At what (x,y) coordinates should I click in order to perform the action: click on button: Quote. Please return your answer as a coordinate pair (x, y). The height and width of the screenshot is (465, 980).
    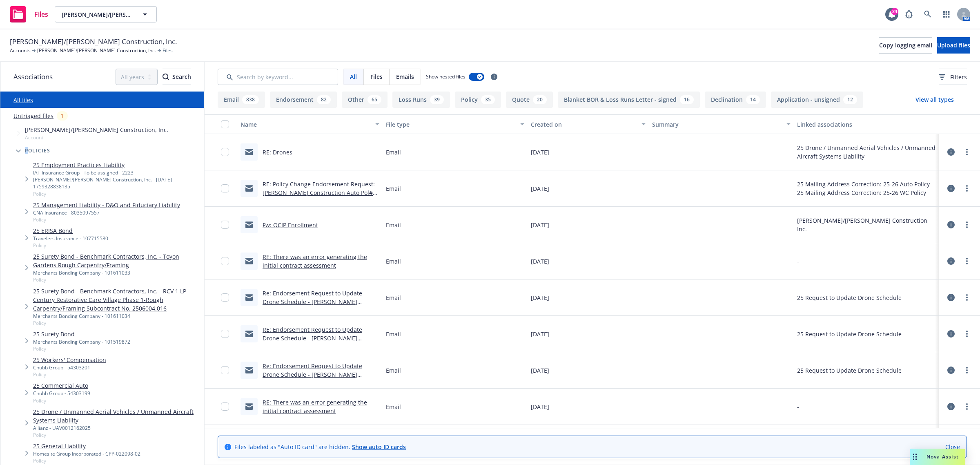
    Looking at the image, I should click on (529, 100).